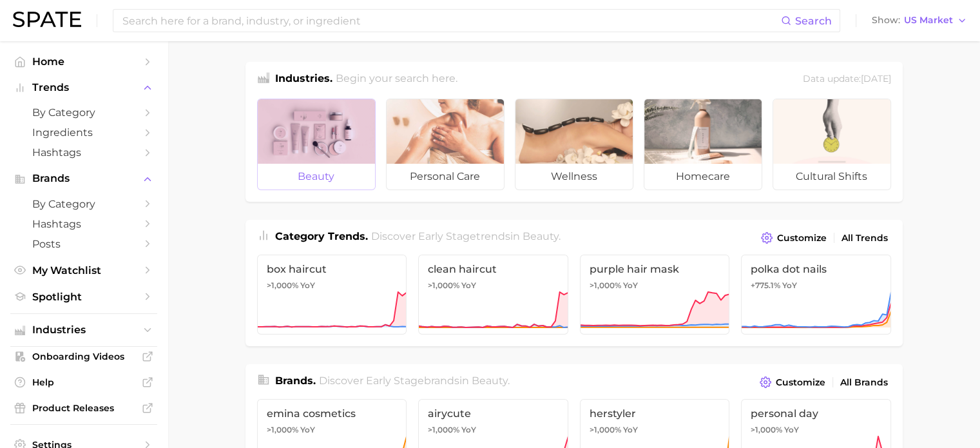 The width and height of the screenshot is (980, 448). I want to click on span: herstyler, so click(655, 413).